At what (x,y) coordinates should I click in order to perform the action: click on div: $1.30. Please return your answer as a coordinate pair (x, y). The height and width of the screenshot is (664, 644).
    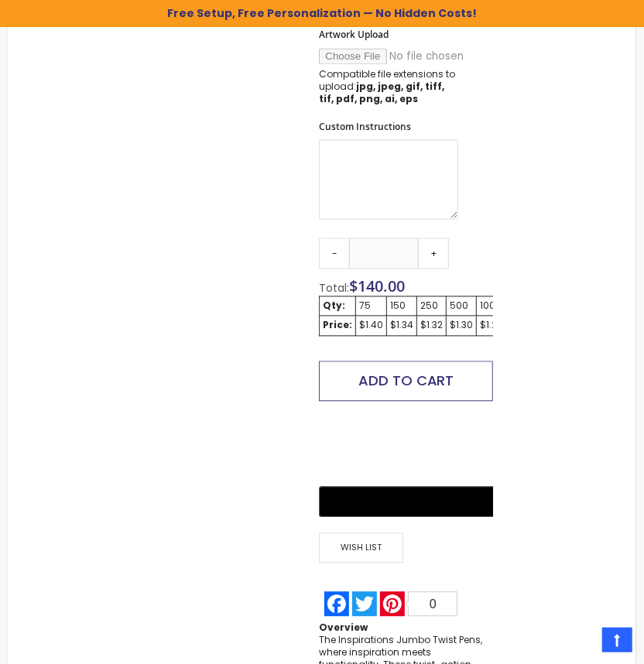
    Looking at the image, I should click on (461, 326).